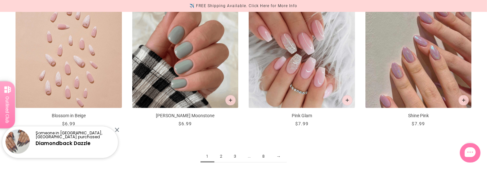 The width and height of the screenshot is (487, 169). What do you see at coordinates (69, 115) in the screenshot?
I see `p: Blossom in Beige` at bounding box center [69, 115].